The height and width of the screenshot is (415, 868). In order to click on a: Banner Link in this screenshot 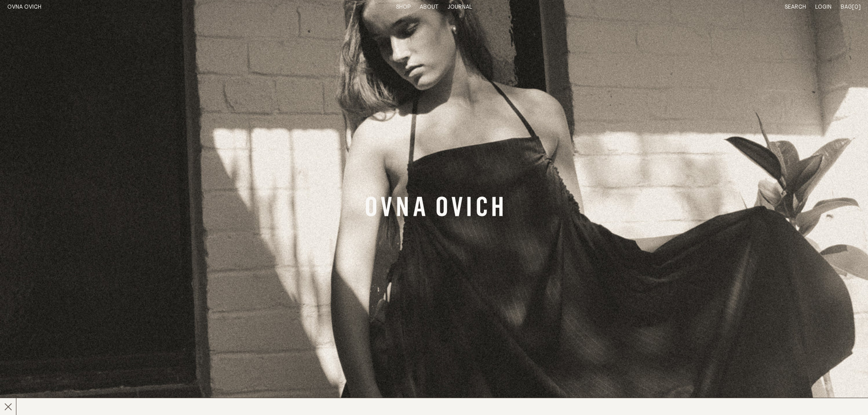, I will do `click(434, 208)`.